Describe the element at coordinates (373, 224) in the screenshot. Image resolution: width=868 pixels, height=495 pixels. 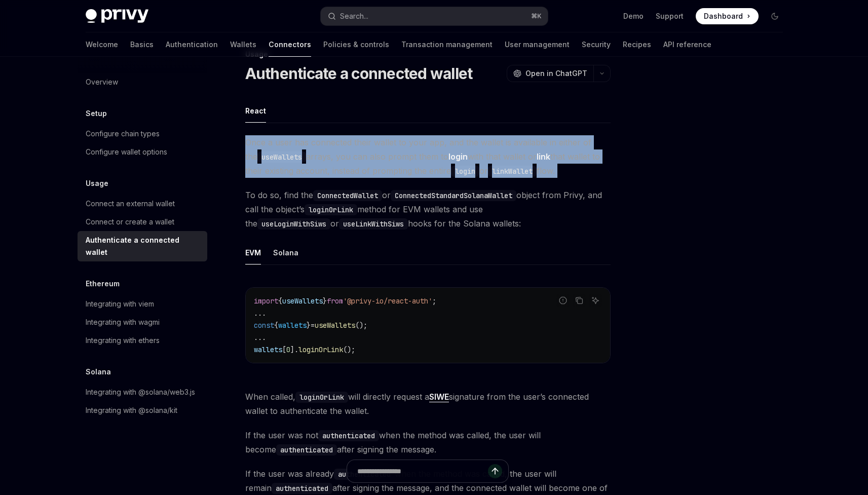
I see `code: useLinkWithSiws` at that location.